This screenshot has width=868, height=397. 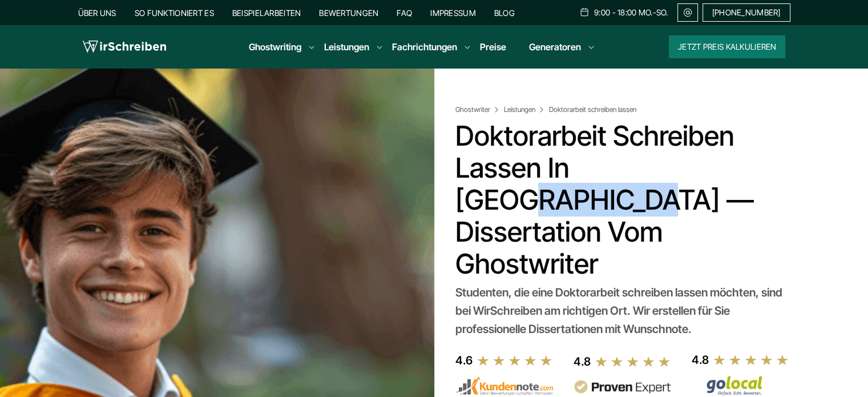 I want to click on img: provenexpert reviews, so click(x=622, y=387).